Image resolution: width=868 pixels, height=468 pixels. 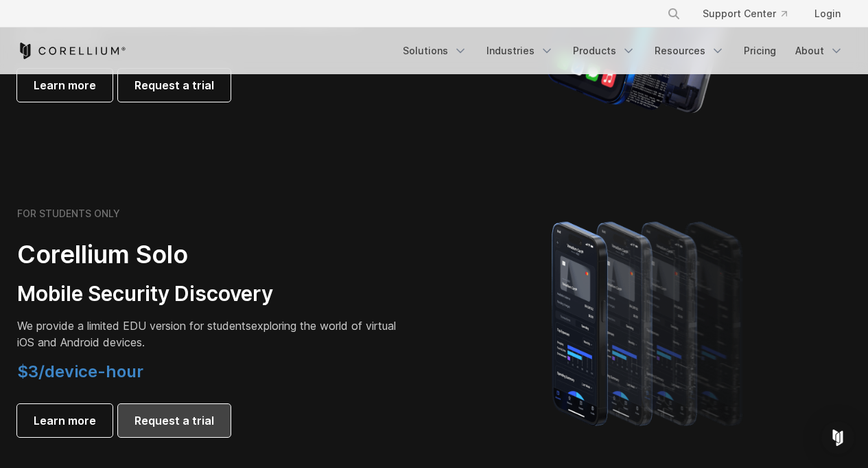 What do you see at coordinates (649, 322) in the screenshot?
I see `img: A lineup of four iPhone models becoming more gradient and blurred` at bounding box center [649, 322].